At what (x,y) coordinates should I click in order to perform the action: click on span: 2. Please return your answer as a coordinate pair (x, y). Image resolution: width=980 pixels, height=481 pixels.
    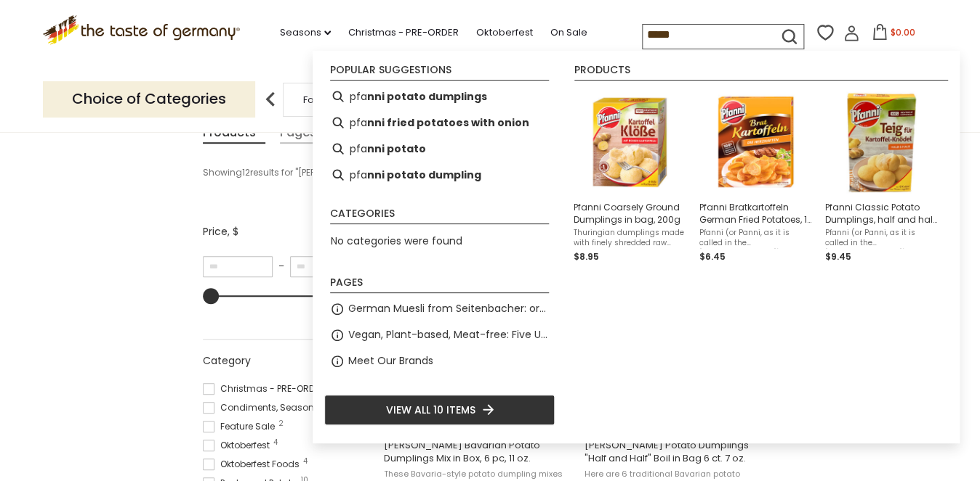
    Looking at the image, I should click on (281, 424).